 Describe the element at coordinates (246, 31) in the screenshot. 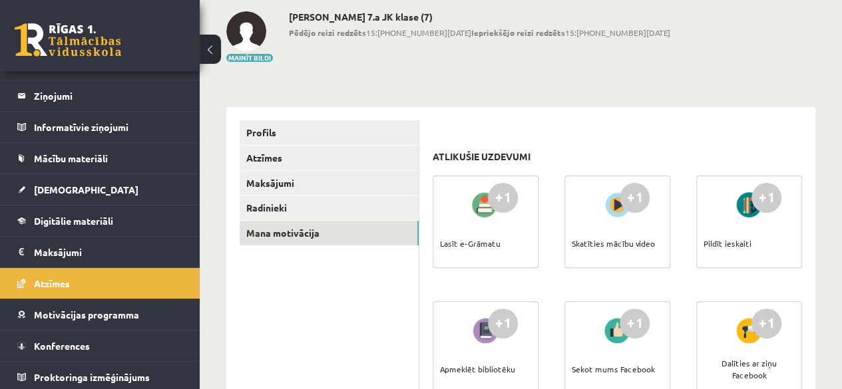

I see `img: Anna Enija Kozlinska` at that location.